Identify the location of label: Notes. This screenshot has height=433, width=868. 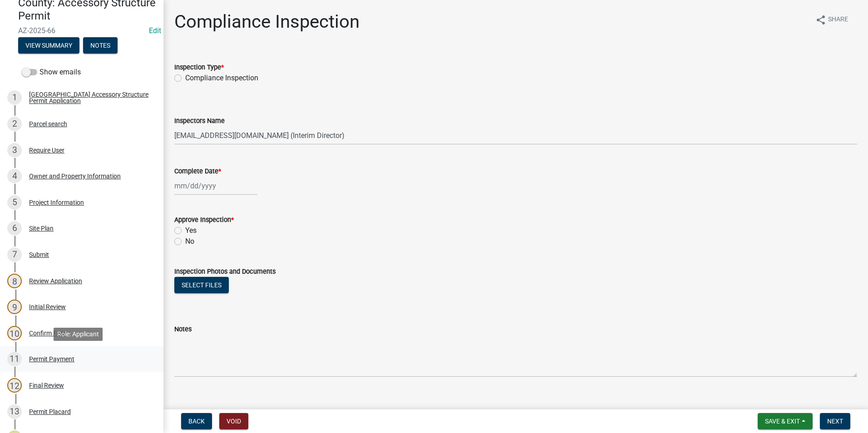
(183, 329).